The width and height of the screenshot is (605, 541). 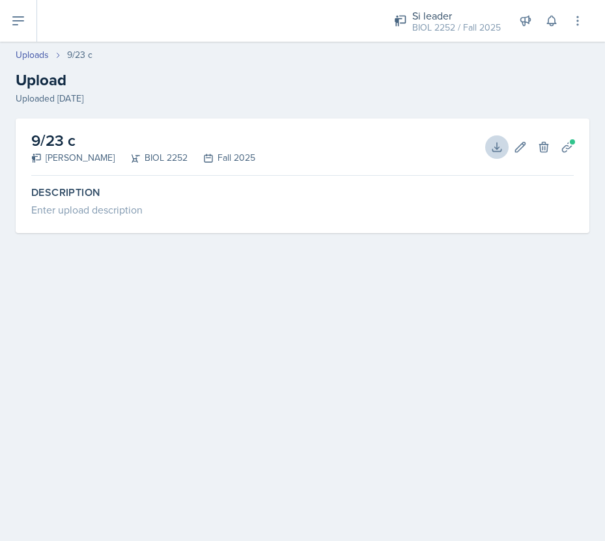 What do you see at coordinates (456, 27) in the screenshot?
I see `div: BIOL 2252 / Fall 2025` at bounding box center [456, 27].